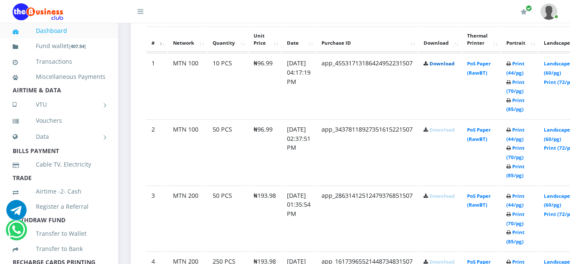 The height and width of the screenshot is (264, 570). Describe the element at coordinates (157, 86) in the screenshot. I see `td: 1` at that location.